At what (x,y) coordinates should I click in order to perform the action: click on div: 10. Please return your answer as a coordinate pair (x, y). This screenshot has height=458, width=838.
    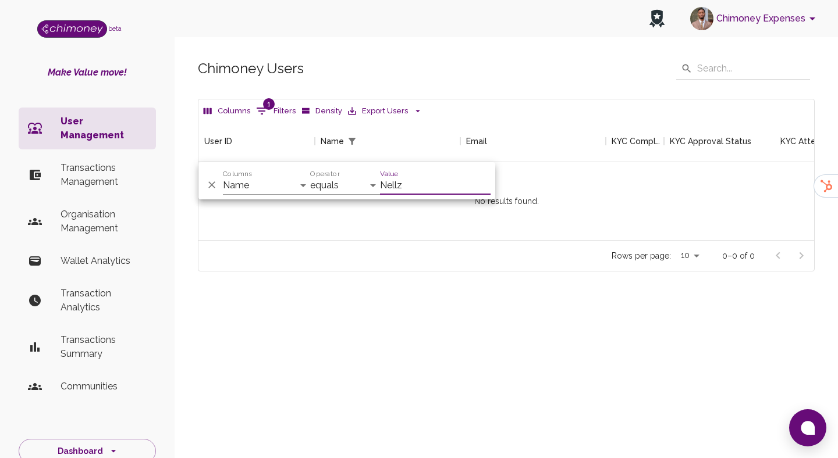
    Looking at the image, I should click on (689, 255).